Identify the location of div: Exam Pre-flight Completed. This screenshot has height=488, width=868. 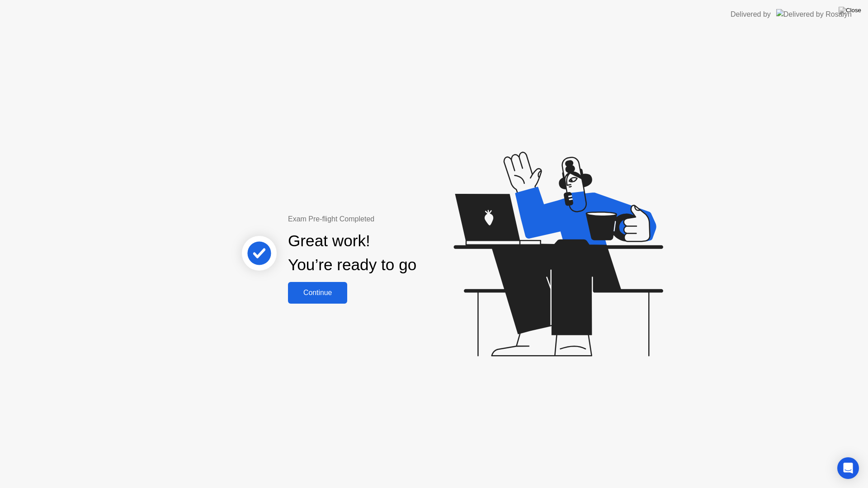
(381, 220).